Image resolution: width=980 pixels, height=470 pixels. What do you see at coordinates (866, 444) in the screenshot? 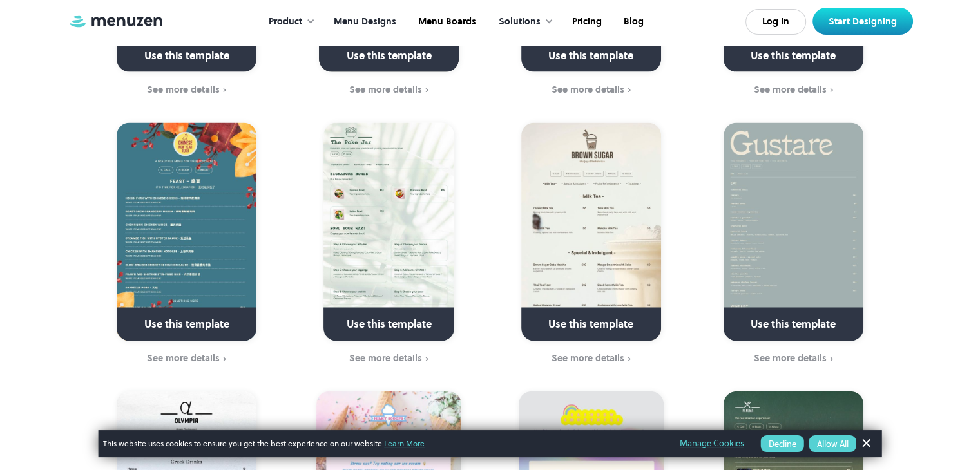
I see `a: Dismiss Banner` at bounding box center [866, 444].